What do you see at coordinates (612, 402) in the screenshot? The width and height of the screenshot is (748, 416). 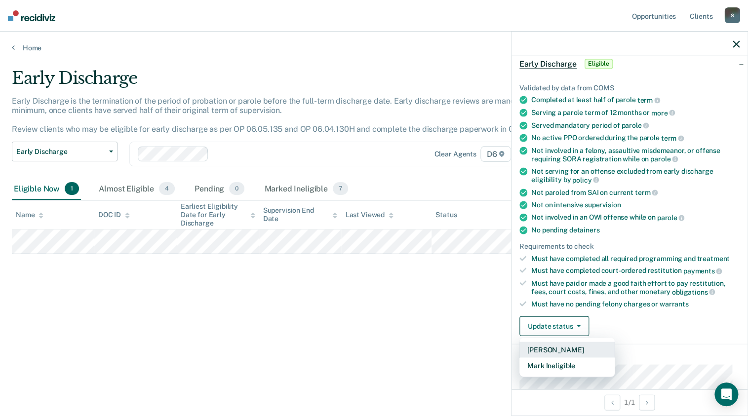 I see `button: Previous Opportunity` at bounding box center [612, 402].